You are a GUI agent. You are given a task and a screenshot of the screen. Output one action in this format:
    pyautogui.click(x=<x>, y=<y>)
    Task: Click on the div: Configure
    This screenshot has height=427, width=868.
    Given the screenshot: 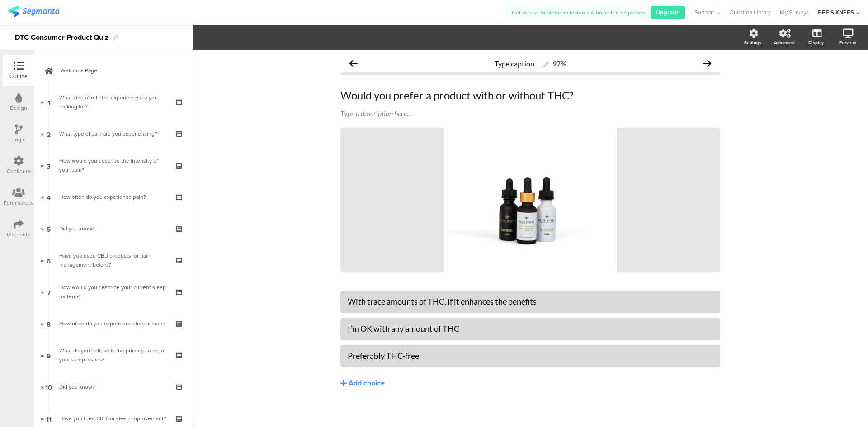 What is the action you would take?
    pyautogui.click(x=19, y=171)
    